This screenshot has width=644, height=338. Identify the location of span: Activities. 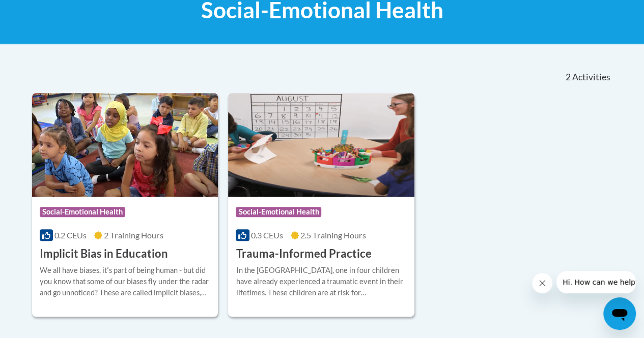
(591, 78).